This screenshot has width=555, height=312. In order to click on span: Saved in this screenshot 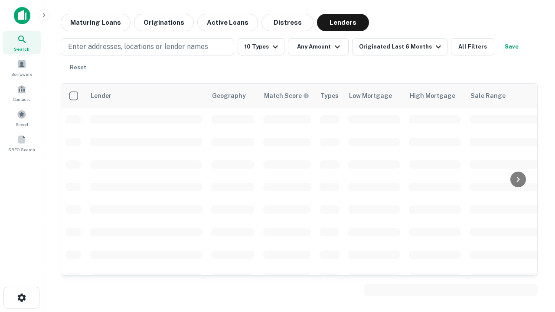, I will do `click(22, 124)`.